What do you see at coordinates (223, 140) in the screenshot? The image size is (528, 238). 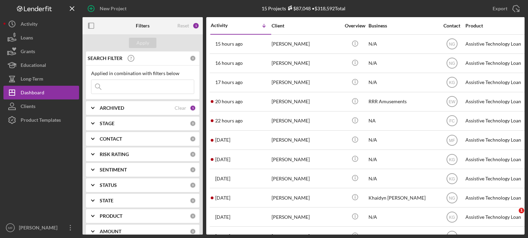 I see `time: 2025-09-03 06:18` at bounding box center [223, 140].